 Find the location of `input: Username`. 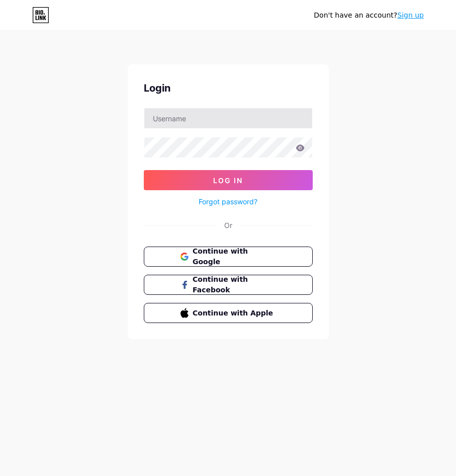

input: Username is located at coordinates (229, 118).